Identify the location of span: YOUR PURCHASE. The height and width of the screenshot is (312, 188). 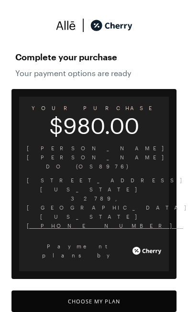
(94, 108).